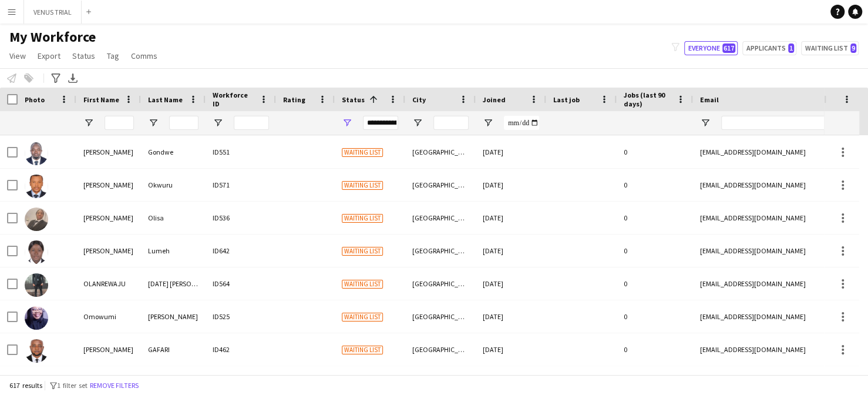 The height and width of the screenshot is (395, 868). Describe the element at coordinates (113, 56) in the screenshot. I see `span: Tag` at that location.